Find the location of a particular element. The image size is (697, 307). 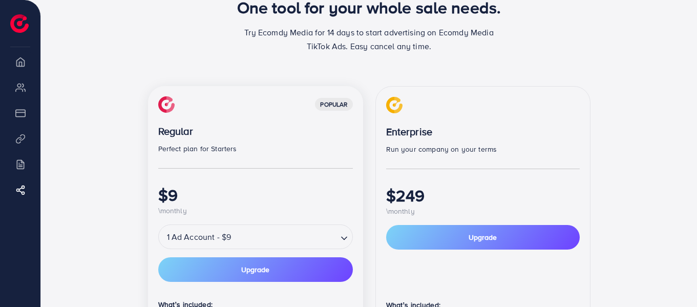

h1: $9 is located at coordinates (255, 195).